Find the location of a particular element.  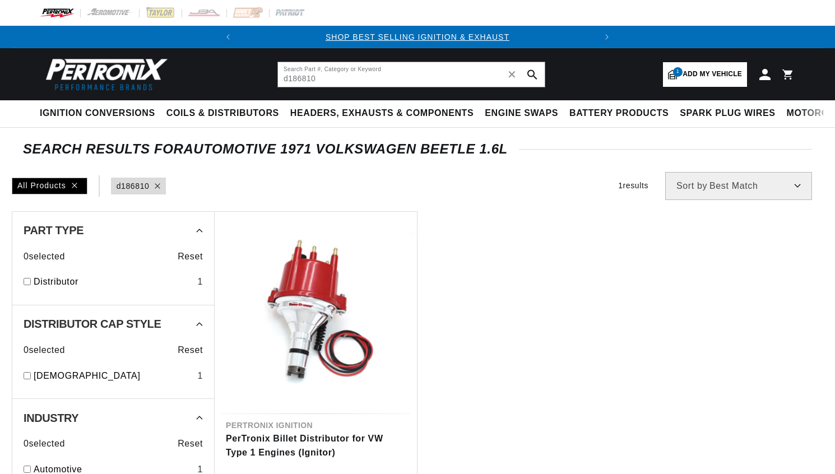

summary: Ignition Conversions is located at coordinates (100, 113).